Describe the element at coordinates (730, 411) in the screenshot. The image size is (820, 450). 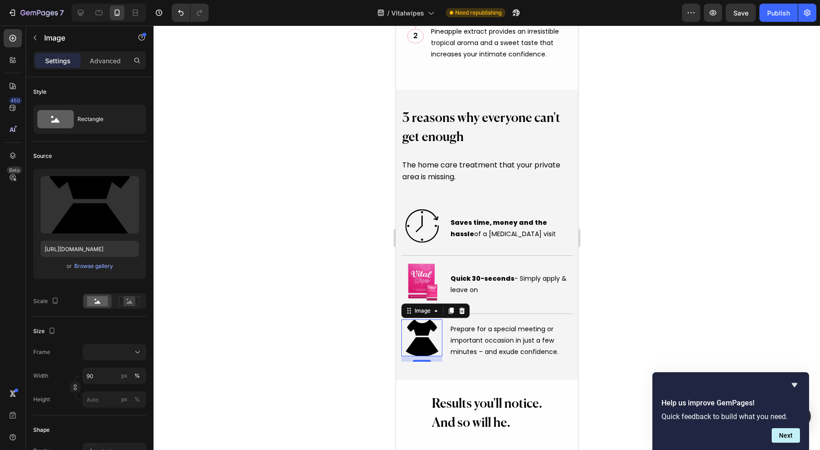
I see `div: Help us improve GemPages!` at that location.